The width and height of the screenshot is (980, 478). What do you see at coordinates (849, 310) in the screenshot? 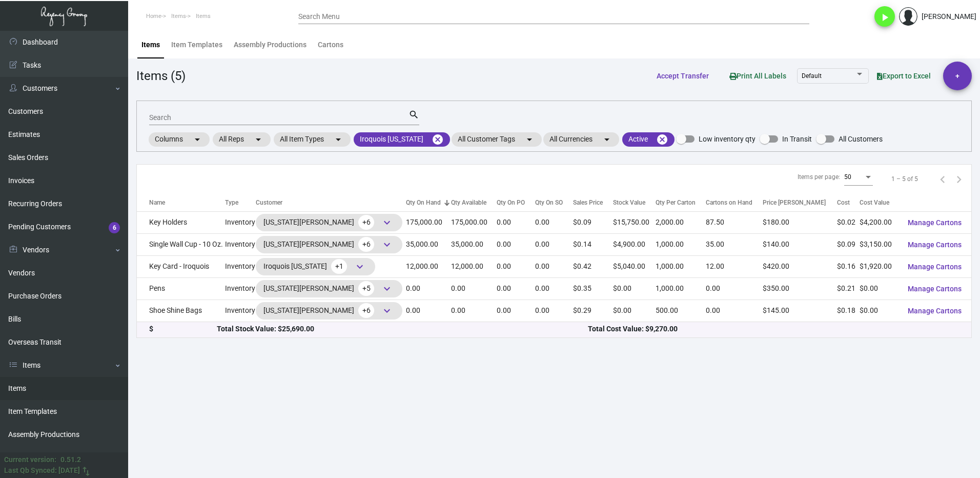
I see `td: $0.18` at bounding box center [849, 310].